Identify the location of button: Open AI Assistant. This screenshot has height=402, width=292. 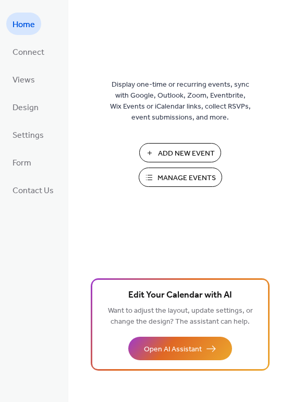
(180, 348).